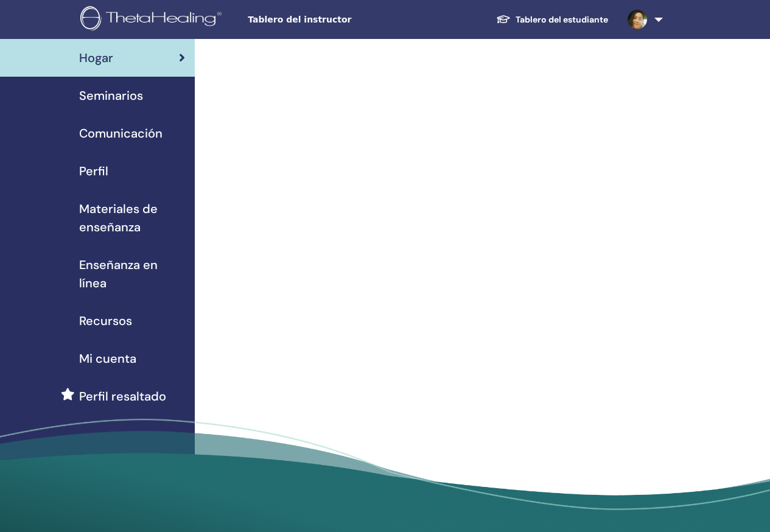 This screenshot has height=532, width=770. I want to click on span: Enseñanza en línea, so click(132, 274).